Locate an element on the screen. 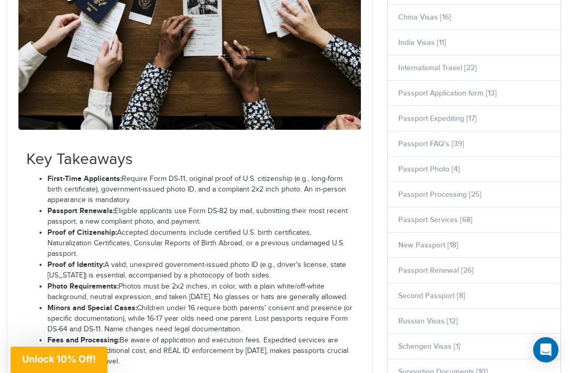 Image resolution: width=569 pixels, height=373 pixels. li: Children under 16 require both parents' consent and presence (or specific documentation), while 1... is located at coordinates (200, 318).